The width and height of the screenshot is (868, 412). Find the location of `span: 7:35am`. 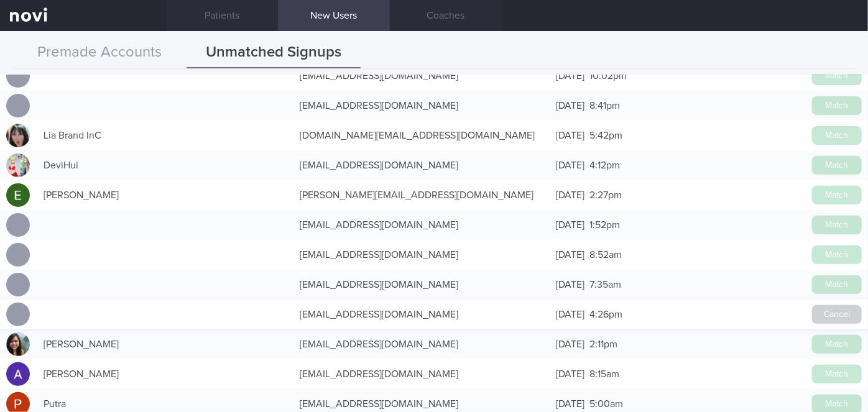

span: 7:35am is located at coordinates (605, 284).